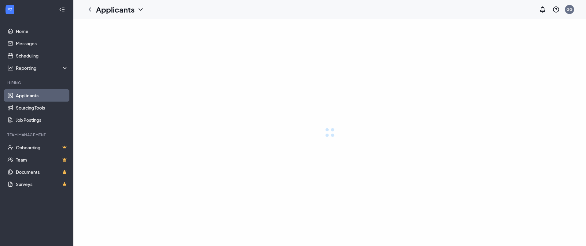  Describe the element at coordinates (542, 9) in the screenshot. I see `svg: Notifications` at that location.